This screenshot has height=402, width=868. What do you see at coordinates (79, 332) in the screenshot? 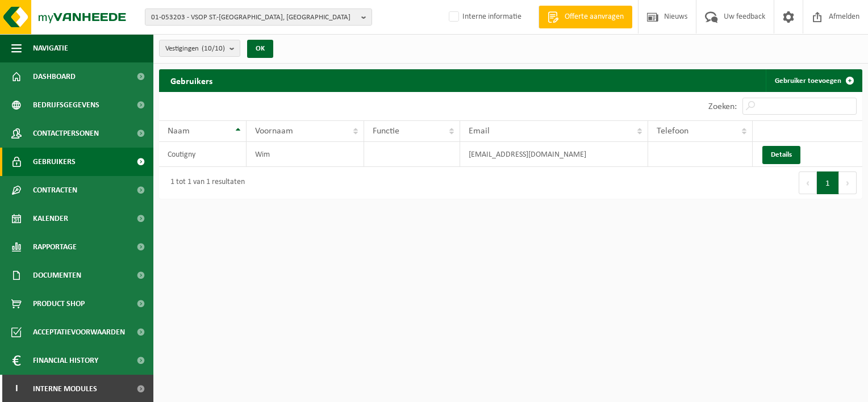
I see `span: Acceptatievoorwaarden` at bounding box center [79, 332].